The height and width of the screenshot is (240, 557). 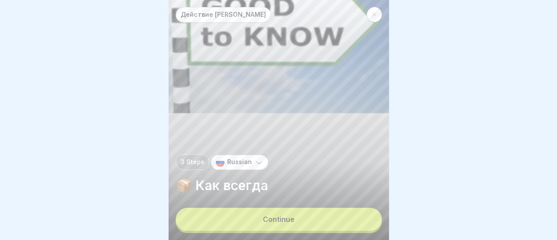 What do you see at coordinates (220, 162) in the screenshot?
I see `img: ru.svg` at bounding box center [220, 162].